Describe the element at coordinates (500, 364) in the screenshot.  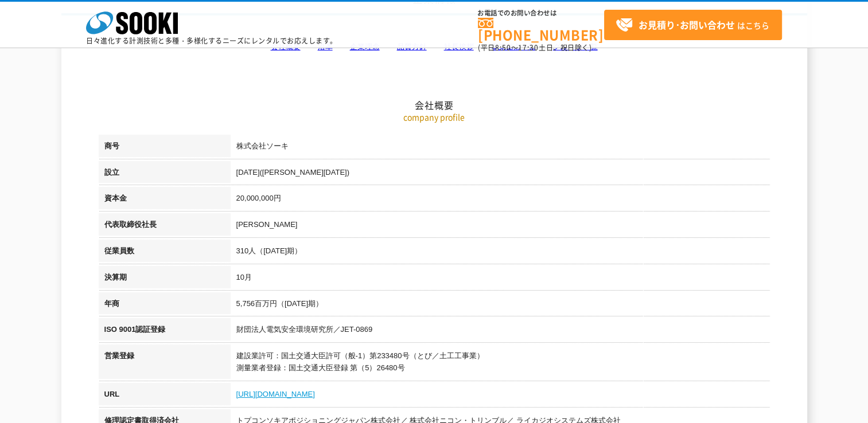
I see `td: 建設業許可：国土交通大臣許可（般-1）第233480号（とび／土工工事業） 測量業者登録：国土交通大臣登録 第（5）26480号` at that location.